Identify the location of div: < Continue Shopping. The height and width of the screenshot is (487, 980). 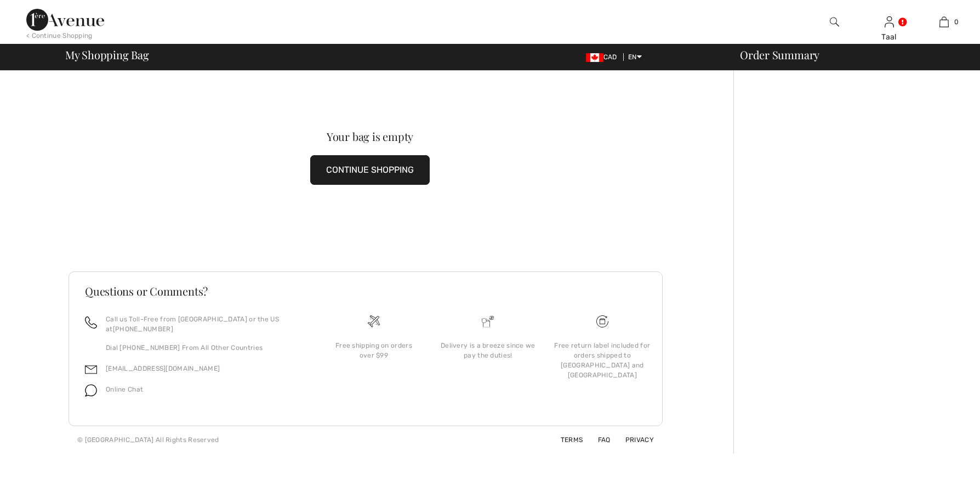
(59, 36).